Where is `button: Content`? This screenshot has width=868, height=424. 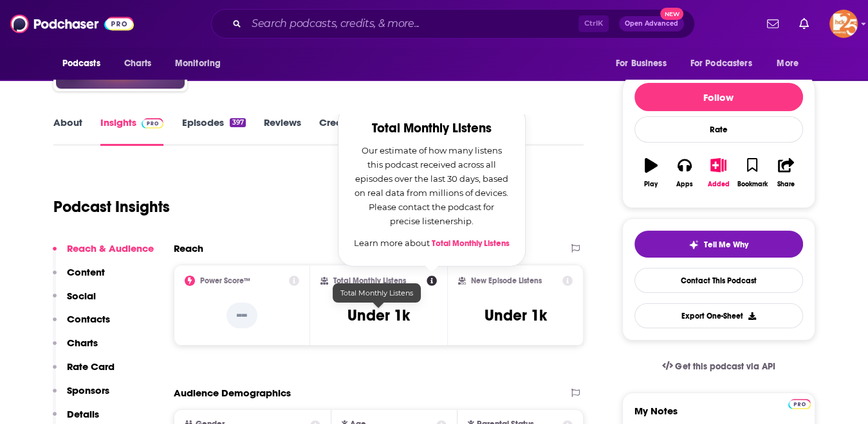
button: Content is located at coordinates (79, 278).